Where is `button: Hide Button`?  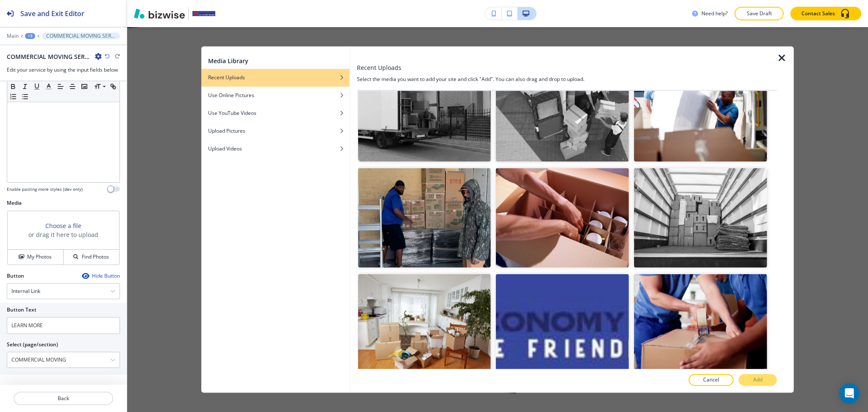
button: Hide Button is located at coordinates (101, 276).